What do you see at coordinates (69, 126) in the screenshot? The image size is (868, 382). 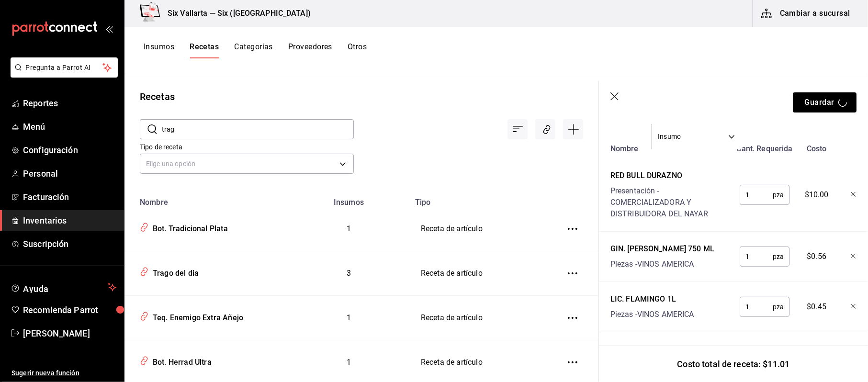 I see `span: Menú` at bounding box center [69, 126].